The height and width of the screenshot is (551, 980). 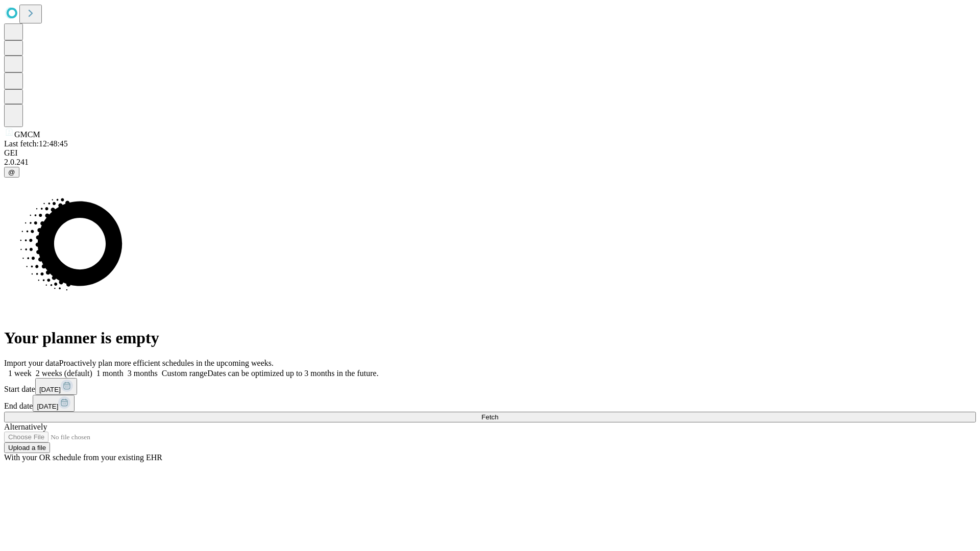 I want to click on span: Dates can be optimized up to 3 months in the future., so click(x=293, y=373).